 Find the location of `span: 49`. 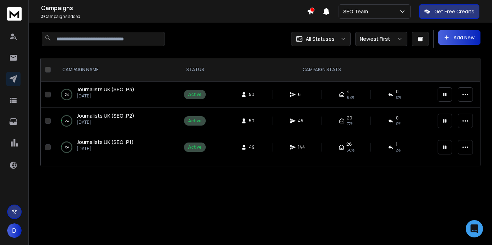

span: 49 is located at coordinates (253, 147).